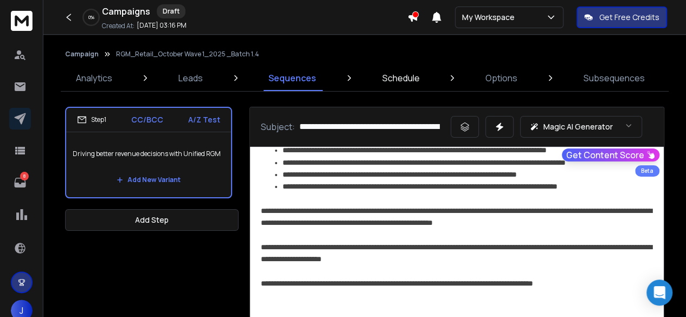 This screenshot has width=686, height=317. Describe the element at coordinates (94, 78) in the screenshot. I see `p: Analytics` at that location.